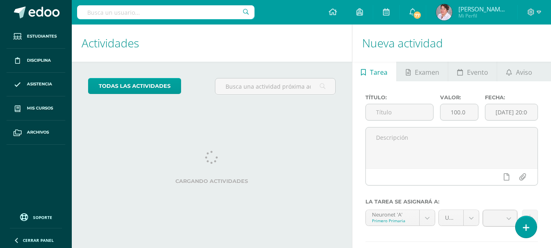 Image resolution: width=551 pixels, height=248 pixels. What do you see at coordinates (42, 217) in the screenshot?
I see `span: Soporte` at bounding box center [42, 217].